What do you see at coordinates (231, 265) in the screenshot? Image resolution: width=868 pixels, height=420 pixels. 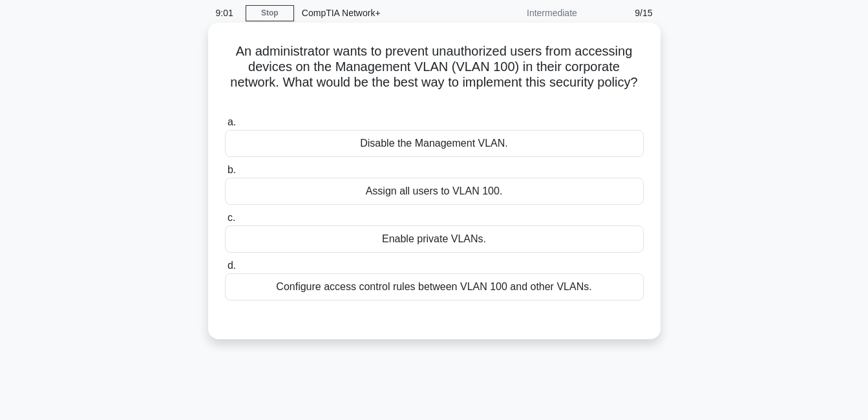 I see `span: d.` at bounding box center [231, 265].